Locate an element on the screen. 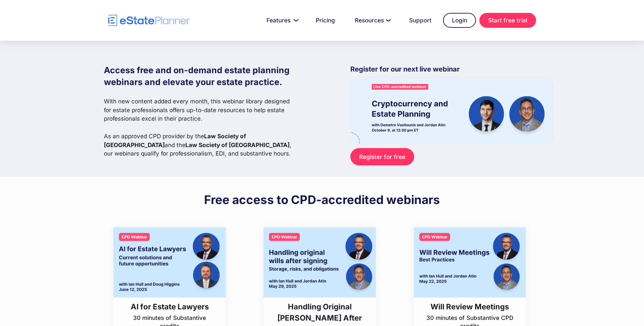 The width and height of the screenshot is (644, 326). a: home is located at coordinates (149, 20).